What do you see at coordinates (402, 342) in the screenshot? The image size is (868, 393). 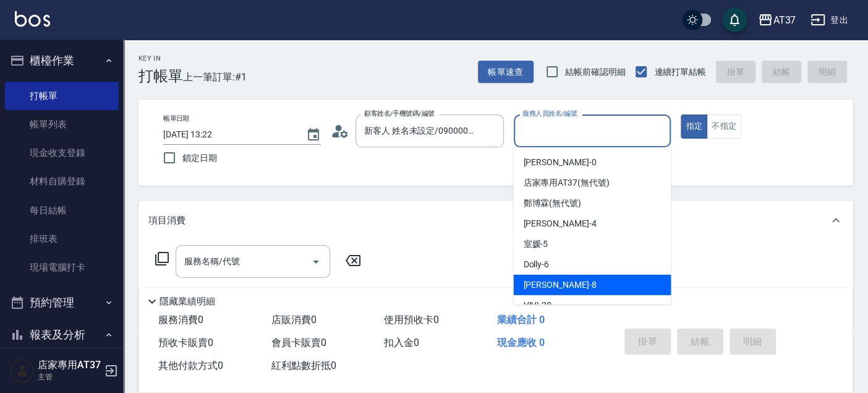 I see `span: 扣入金 0` at bounding box center [402, 342].